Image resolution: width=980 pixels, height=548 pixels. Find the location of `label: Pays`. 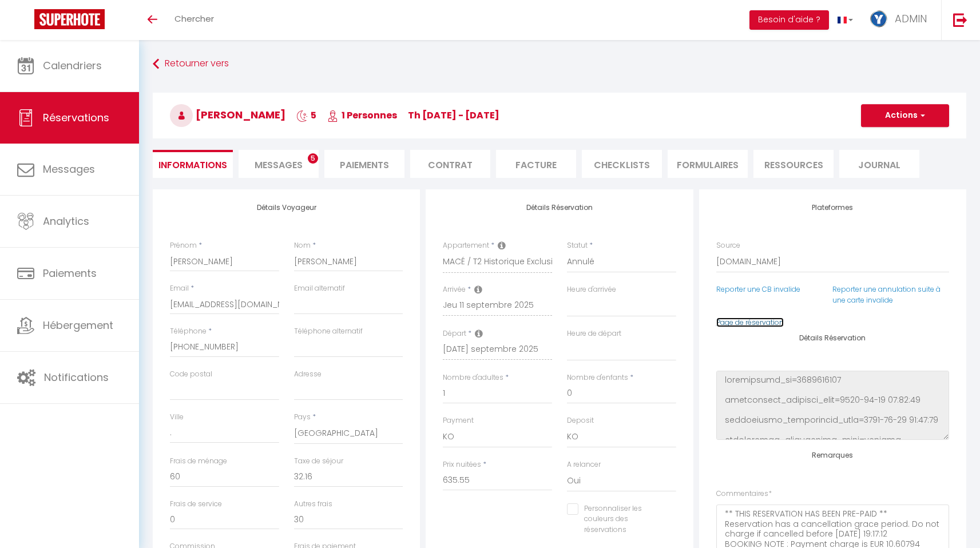

label: Pays is located at coordinates (302, 417).